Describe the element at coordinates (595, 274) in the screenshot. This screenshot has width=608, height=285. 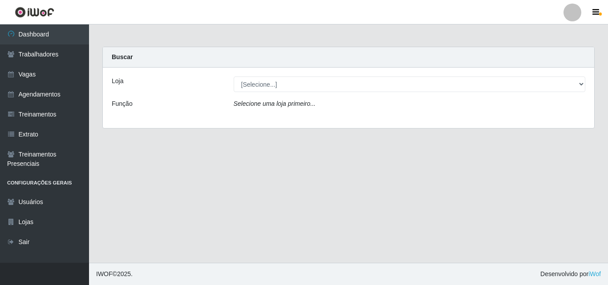
I see `a: iWof` at that location.